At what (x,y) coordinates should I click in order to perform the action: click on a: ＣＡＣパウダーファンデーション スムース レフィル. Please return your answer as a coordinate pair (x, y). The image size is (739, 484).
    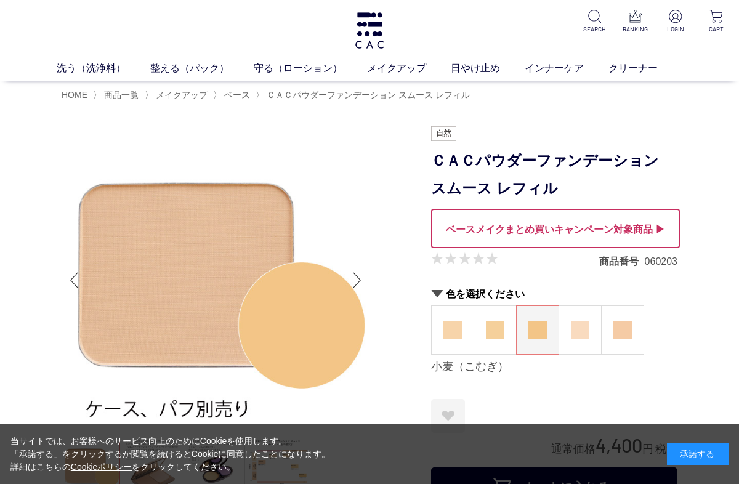
    Looking at the image, I should click on (367, 95).